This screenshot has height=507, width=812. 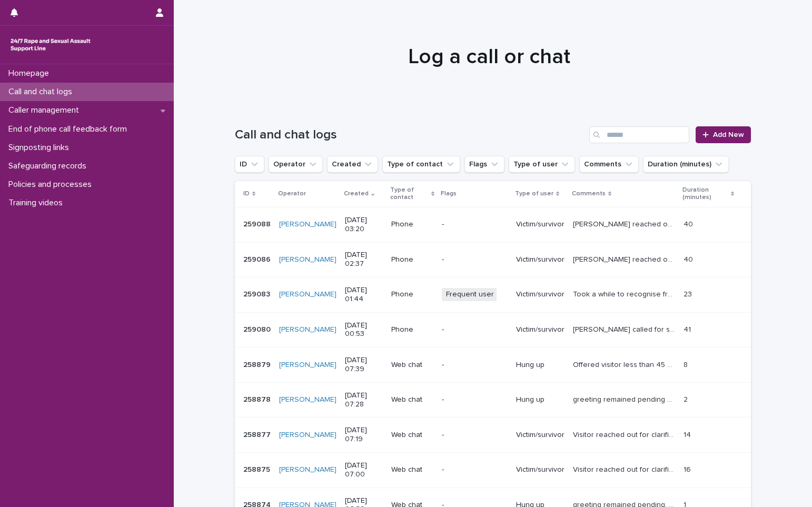 What do you see at coordinates (689, 294) in the screenshot?
I see `p: 23` at bounding box center [689, 294].